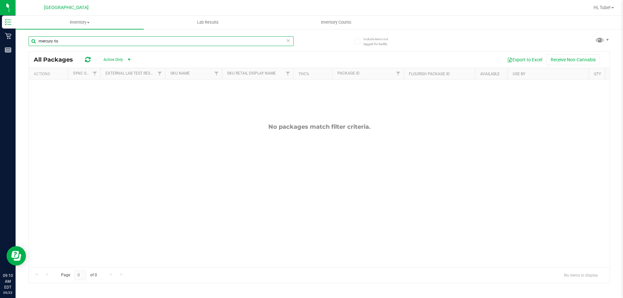 This screenshot has width=623, height=298. Describe the element at coordinates (161, 41) in the screenshot. I see `input: Search Package ID, Item Name, SKU, Lot or Part Number...` at that location.